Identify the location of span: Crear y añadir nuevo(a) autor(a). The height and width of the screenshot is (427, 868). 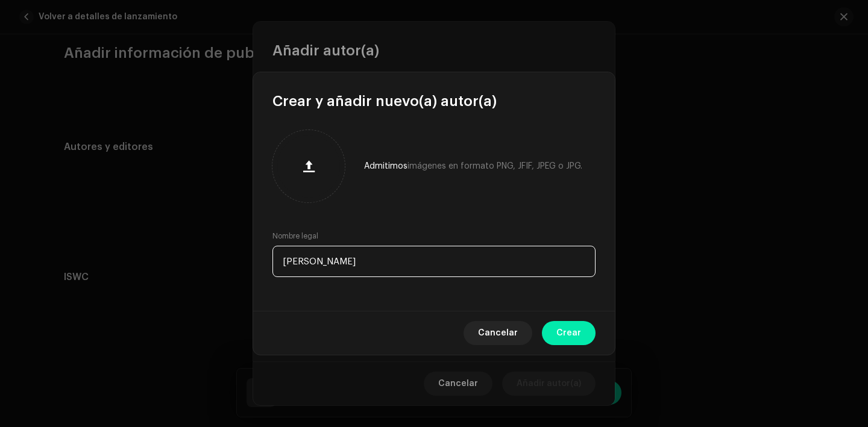
(385, 101).